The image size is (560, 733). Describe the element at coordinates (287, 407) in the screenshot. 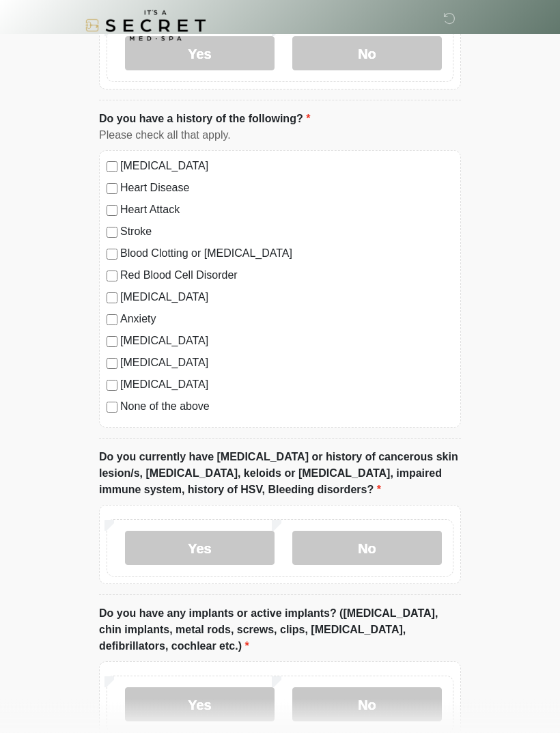

I see `label: None of the above` at that location.